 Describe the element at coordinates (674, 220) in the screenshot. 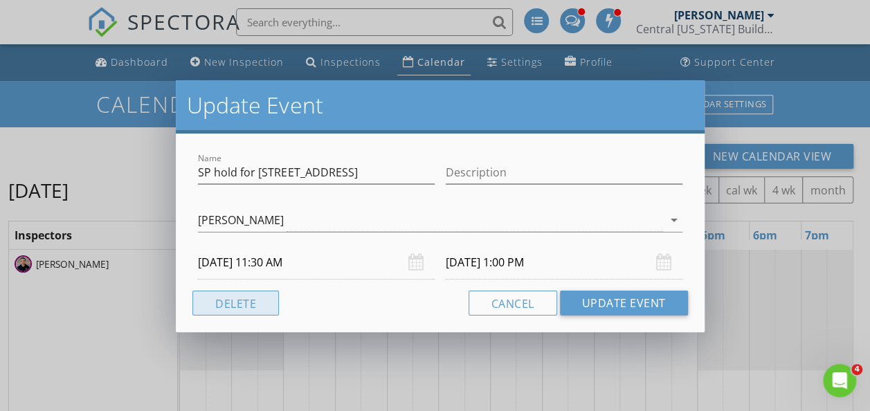

I see `i: arrow_drop_down` at that location.